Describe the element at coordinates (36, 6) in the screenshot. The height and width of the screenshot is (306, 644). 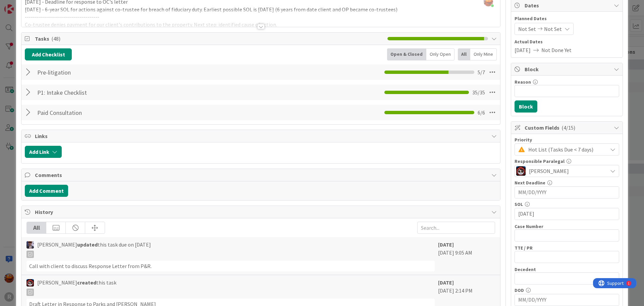
I see `div: 1` at that location.